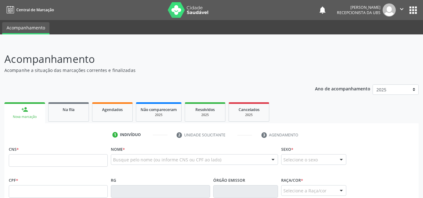 The image size is (423, 198). What do you see at coordinates (389, 10) in the screenshot?
I see `img: img` at bounding box center [389, 10].